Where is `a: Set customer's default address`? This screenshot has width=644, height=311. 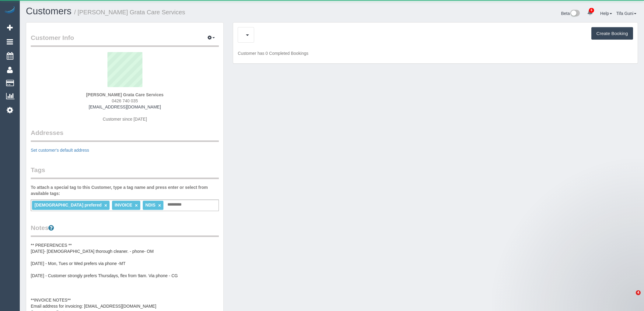 a: Set customer's default address is located at coordinates (60, 150).